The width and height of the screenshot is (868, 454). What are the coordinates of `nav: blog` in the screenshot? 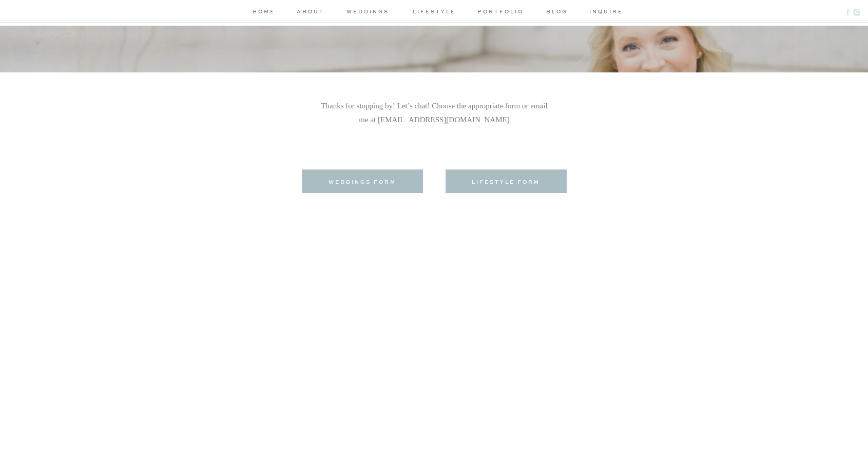 It's located at (557, 13).